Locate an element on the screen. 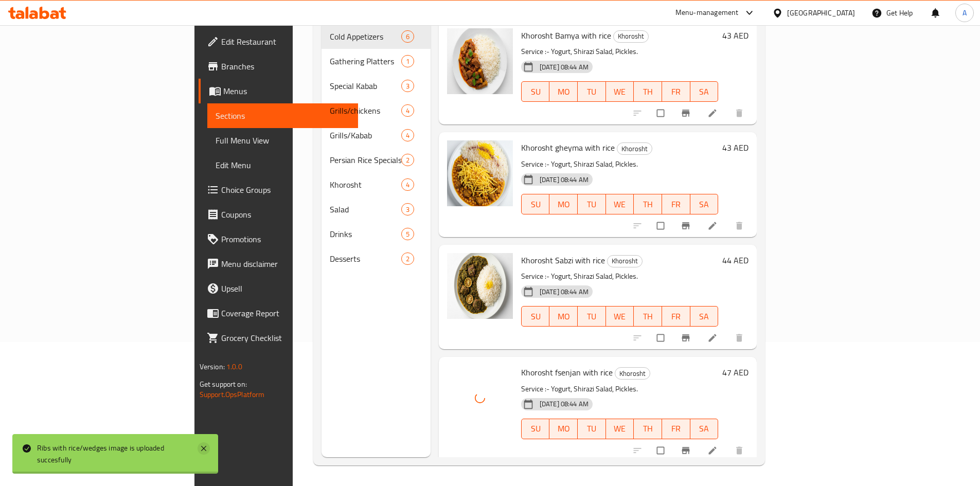 This screenshot has height=486, width=980. div: Grills/chickens4 is located at coordinates (376, 111).